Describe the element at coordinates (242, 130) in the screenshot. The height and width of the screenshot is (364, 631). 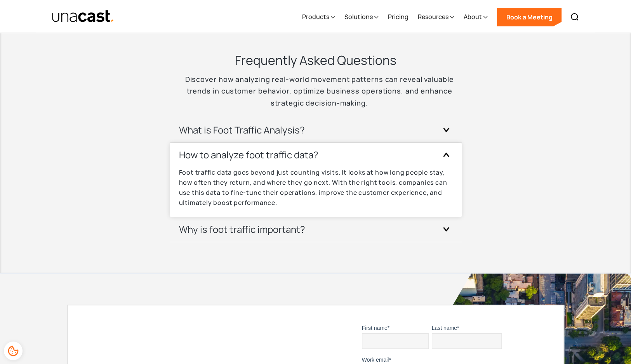
I see `h3: What is Foot Traffic Analysis?` at that location.